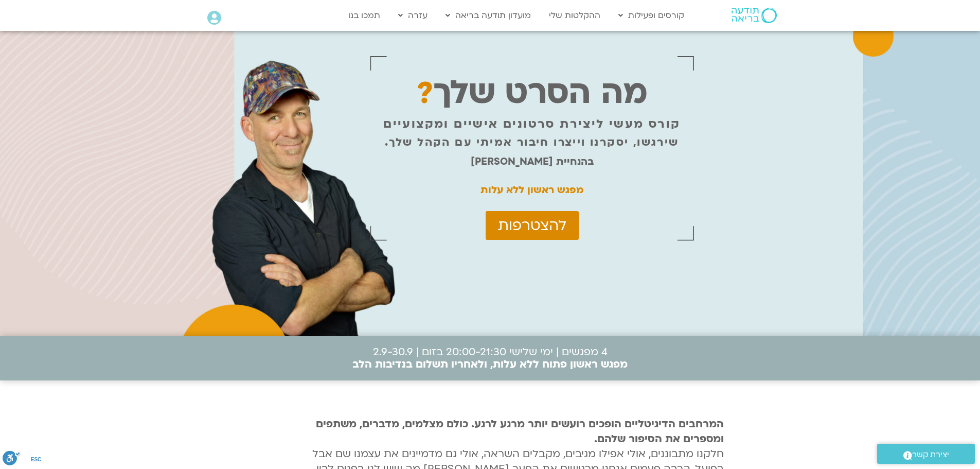  Describe the element at coordinates (651, 16) in the screenshot. I see `a: קורסים ופעילות` at that location.